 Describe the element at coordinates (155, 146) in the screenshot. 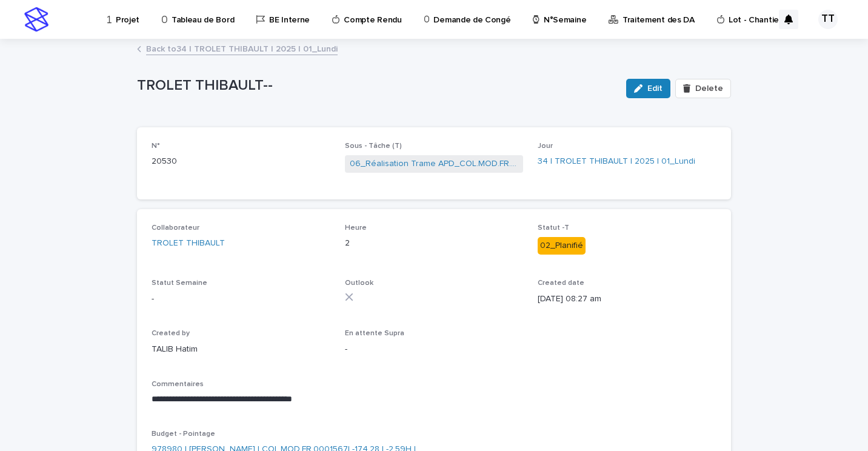

I see `span: N°` at that location.